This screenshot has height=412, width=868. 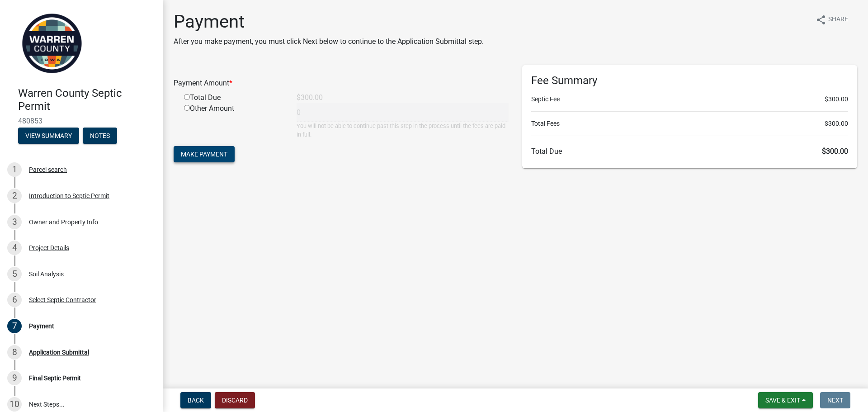 I want to click on h4: Warren County Septic Permit, so click(x=87, y=100).